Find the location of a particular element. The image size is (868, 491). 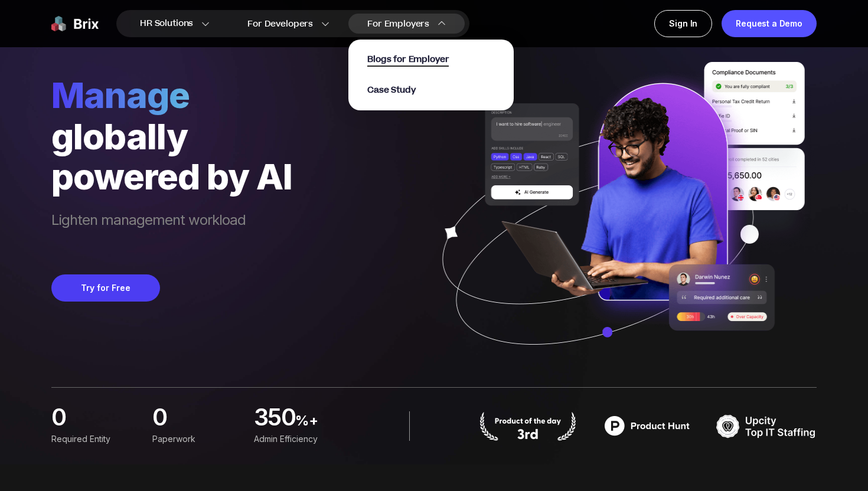

div: Request a Demo is located at coordinates (769, 24).